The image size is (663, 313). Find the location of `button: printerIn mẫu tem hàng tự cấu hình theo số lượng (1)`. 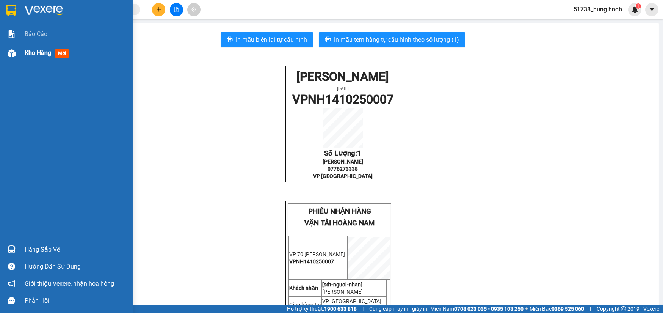

button: printerIn mẫu tem hàng tự cấu hình theo số lượng (1) is located at coordinates (392, 40).